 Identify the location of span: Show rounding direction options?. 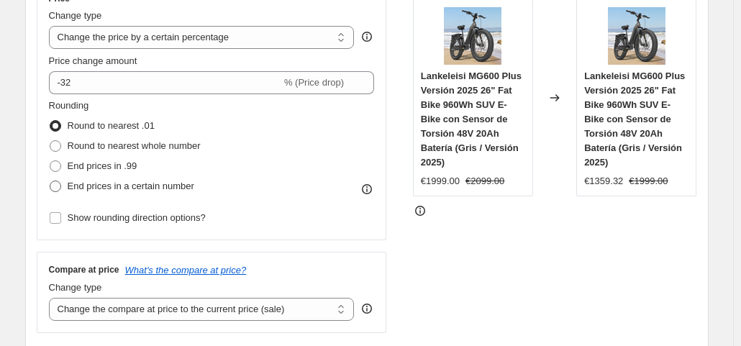
(137, 217).